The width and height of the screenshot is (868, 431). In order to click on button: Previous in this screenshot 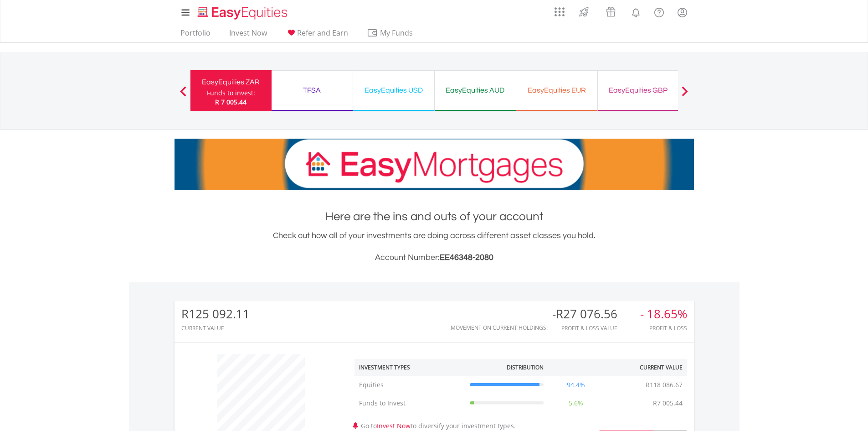, I will do `click(183, 95)`.